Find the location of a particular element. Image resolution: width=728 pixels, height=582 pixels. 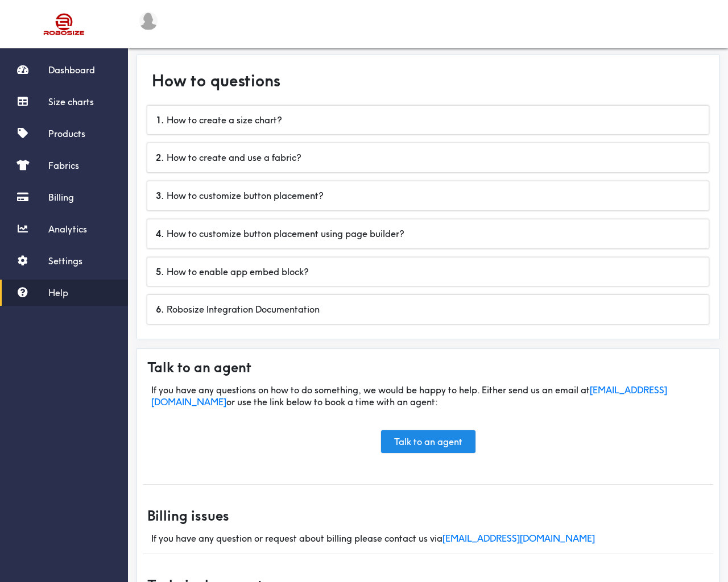

div: Robosize Integration Documentation is located at coordinates (428, 309).